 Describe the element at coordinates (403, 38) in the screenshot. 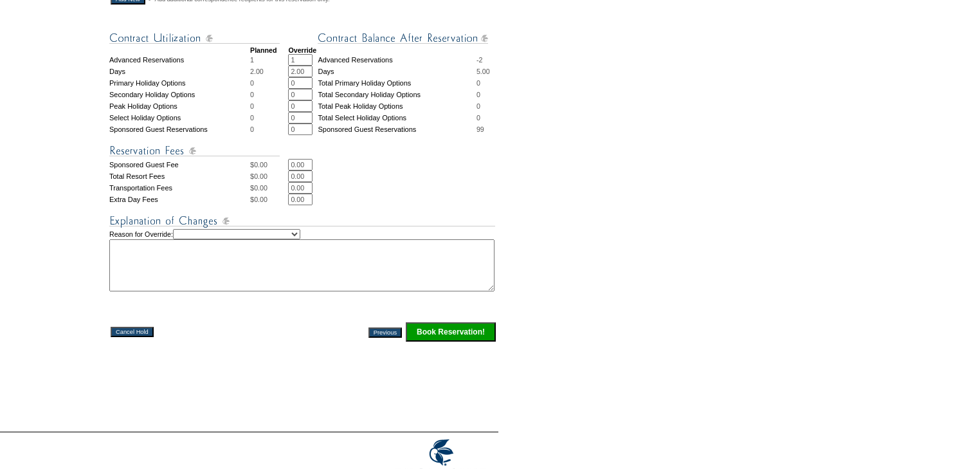

I see `img: Contract Balance After Reservation` at that location.